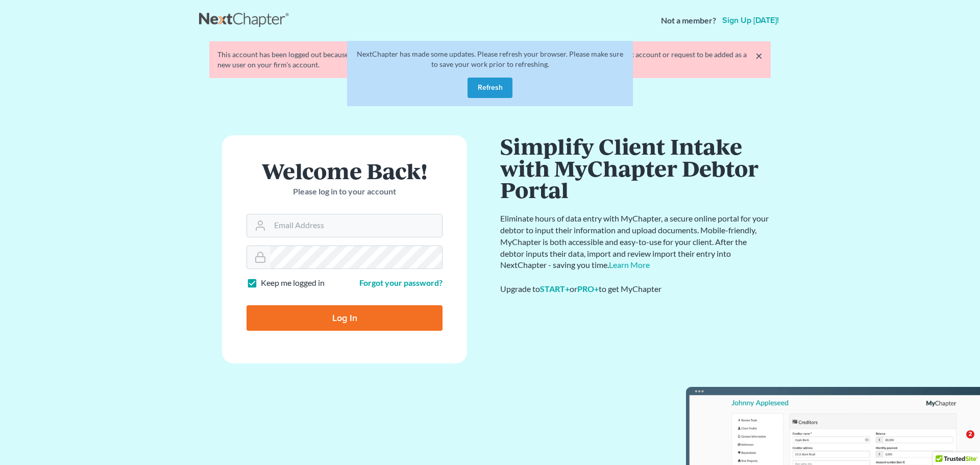  I want to click on button: Refresh, so click(490, 88).